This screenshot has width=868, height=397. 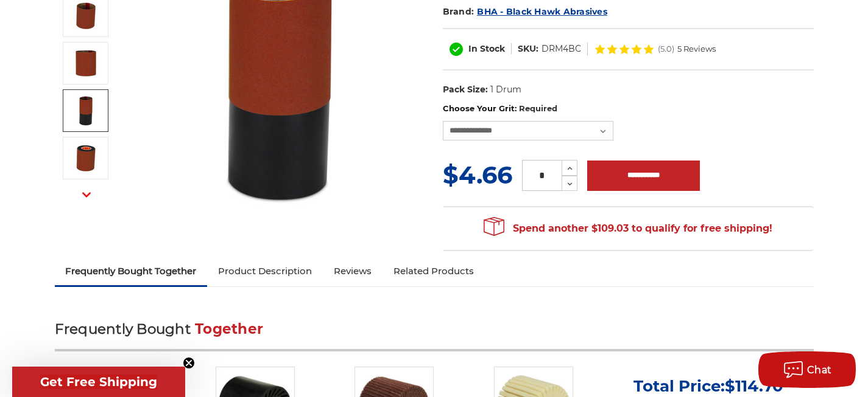 I want to click on small: Required, so click(x=537, y=109).